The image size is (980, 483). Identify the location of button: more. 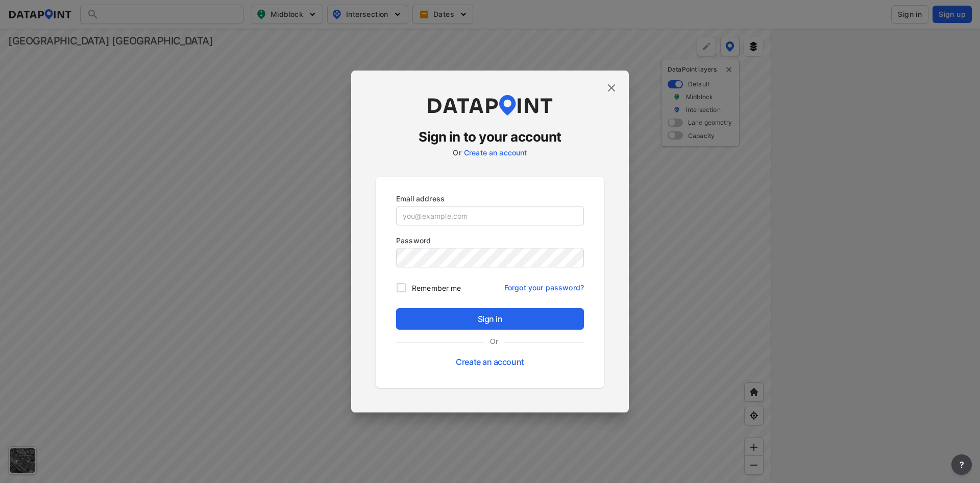
(961, 464).